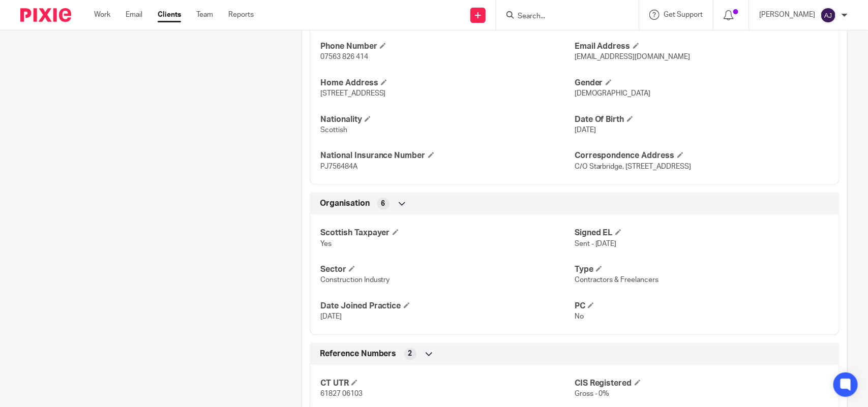 The width and height of the screenshot is (868, 407). What do you see at coordinates (448, 383) in the screenshot?
I see `h4: CT UTR` at bounding box center [448, 383].